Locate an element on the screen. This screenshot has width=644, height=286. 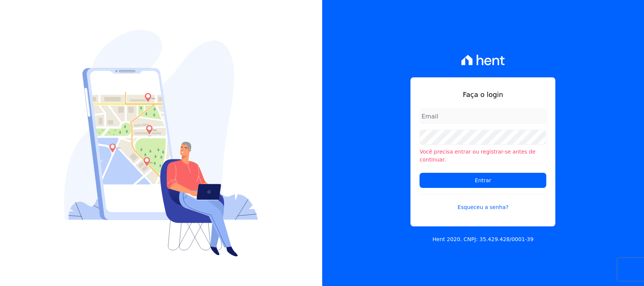
a: Esqueceu a senha? is located at coordinates (483, 203).